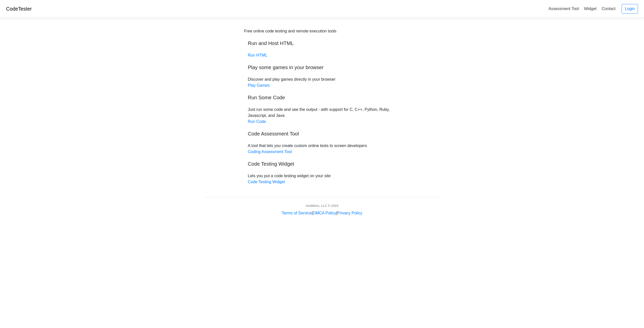 Image resolution: width=644 pixels, height=328 pixels. Describe the element at coordinates (564, 8) in the screenshot. I see `a: Assessment Tool` at that location.